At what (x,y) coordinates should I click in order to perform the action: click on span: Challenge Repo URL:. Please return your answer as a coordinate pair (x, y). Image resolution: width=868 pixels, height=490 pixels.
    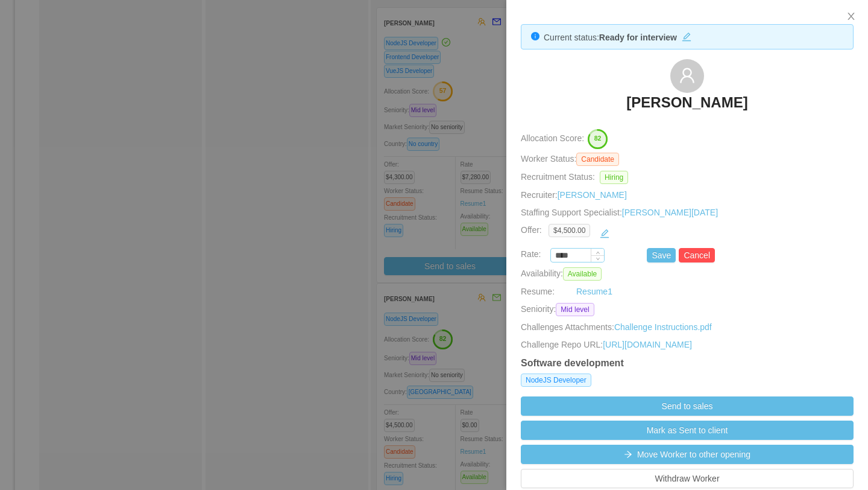
    Looking at the image, I should click on (562, 345).